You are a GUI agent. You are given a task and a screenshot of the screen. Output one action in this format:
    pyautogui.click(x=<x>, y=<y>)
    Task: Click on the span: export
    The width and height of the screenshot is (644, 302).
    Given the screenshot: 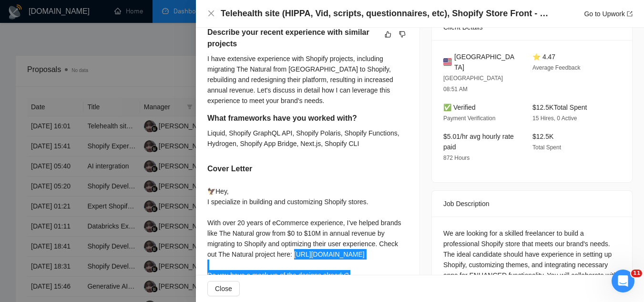 What is the action you would take?
    pyautogui.click(x=630, y=14)
    